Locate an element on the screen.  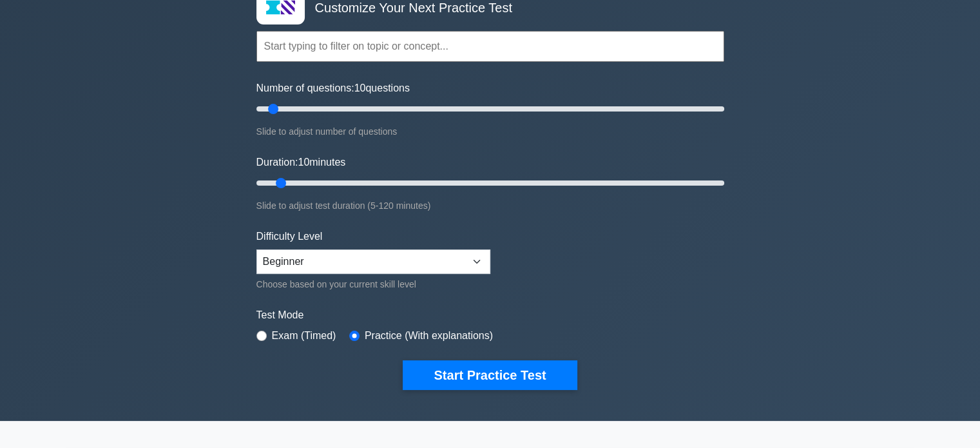
input: Start typing to filter on topic or concept... is located at coordinates (490, 47).